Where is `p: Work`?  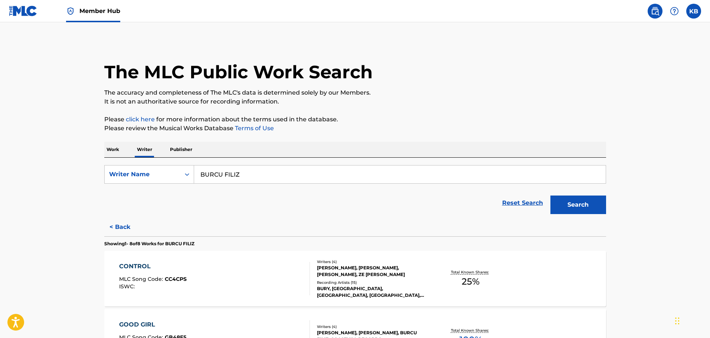
p: Work is located at coordinates (113, 150).